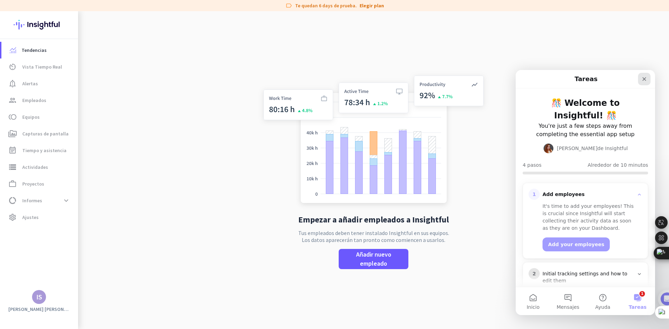  Describe the element at coordinates (87, 231) in the screenshot. I see `button: Ayuda` at that location.